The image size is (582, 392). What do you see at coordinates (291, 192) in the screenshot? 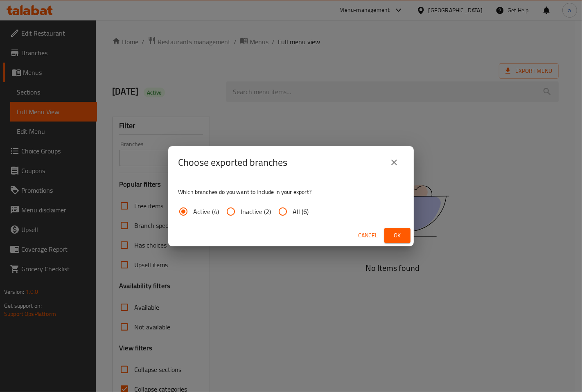
I see `p: Which branches do you want to include in your export?` at bounding box center [291, 192].